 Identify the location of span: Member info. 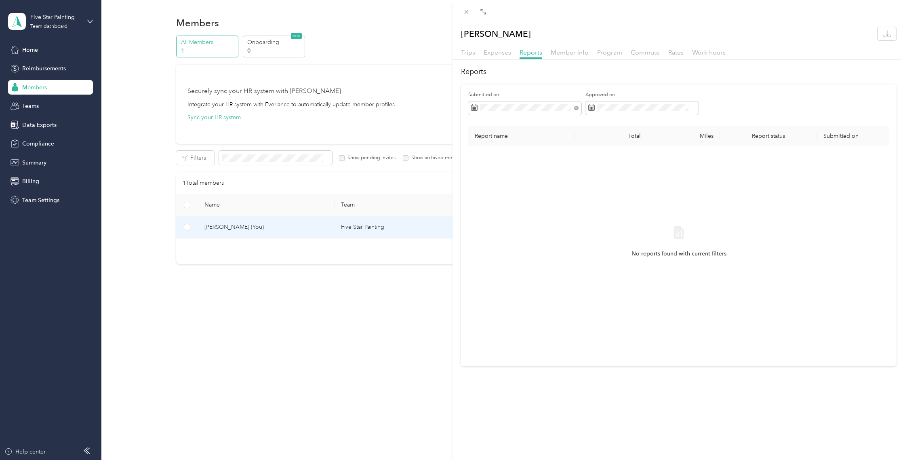
(569, 52).